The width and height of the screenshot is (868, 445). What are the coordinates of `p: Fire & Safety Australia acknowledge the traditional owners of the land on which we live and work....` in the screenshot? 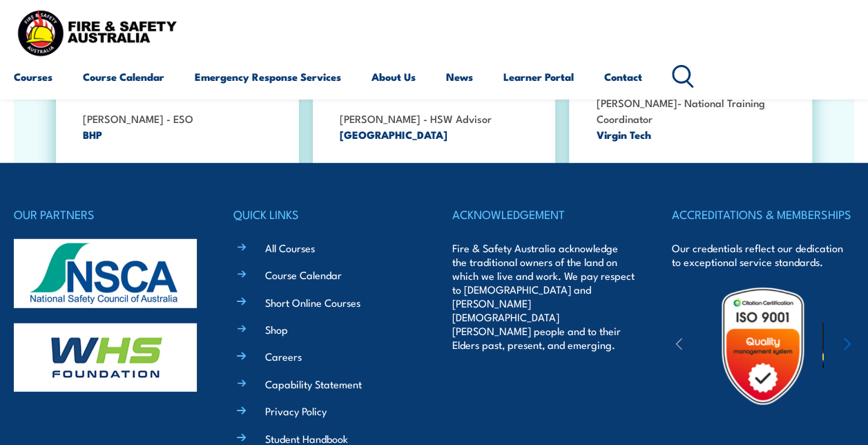 It's located at (544, 296).